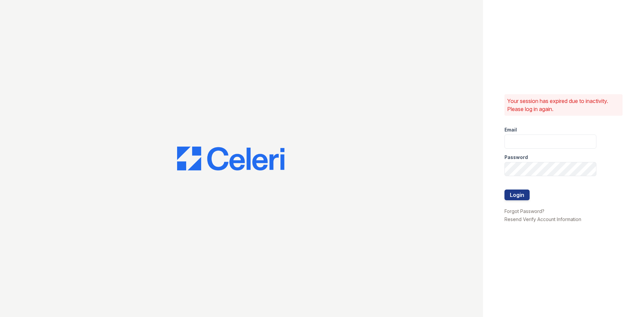  What do you see at coordinates (516, 157) in the screenshot?
I see `label: Password` at bounding box center [516, 157].